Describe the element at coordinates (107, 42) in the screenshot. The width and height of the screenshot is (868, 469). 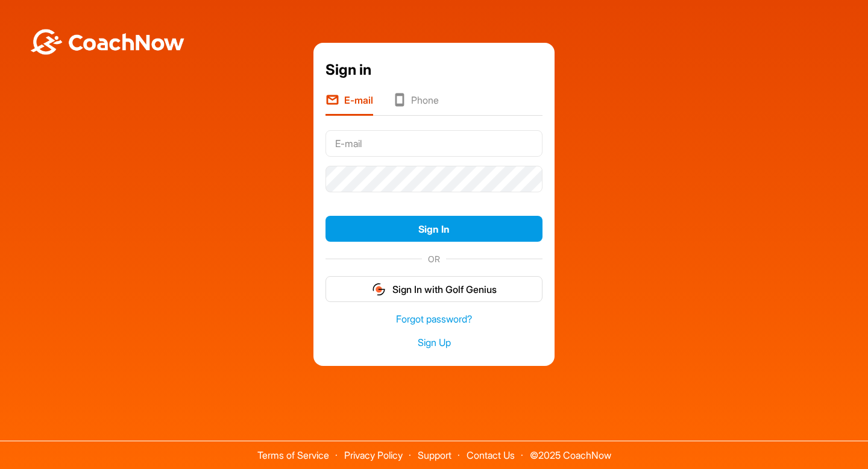
I see `img: BwLJSsUCoWCh5upNqxVrqldRgqLPVwmV24tXu5FoVAoFEpwwqQ3VIfuoInZCoVCoTD4vwADAC3ZFMkVEQFDAAAAAElFTkSuQmCC` at that location.